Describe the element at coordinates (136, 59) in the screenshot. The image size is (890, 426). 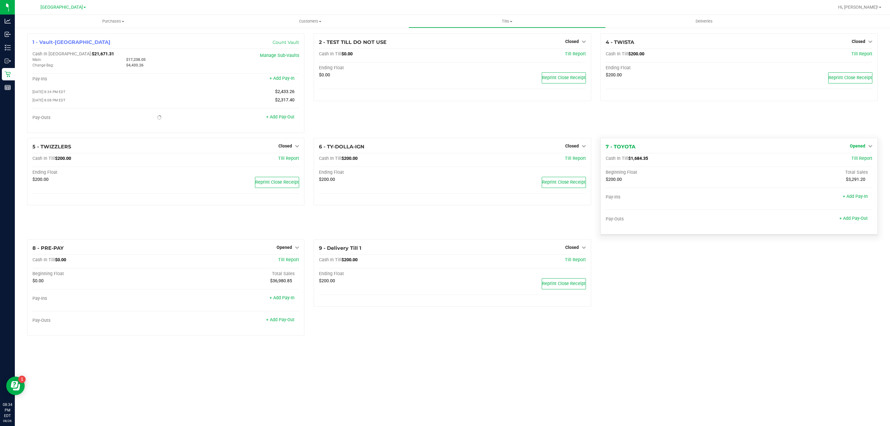
I see `span: $17,238.05` at that location.